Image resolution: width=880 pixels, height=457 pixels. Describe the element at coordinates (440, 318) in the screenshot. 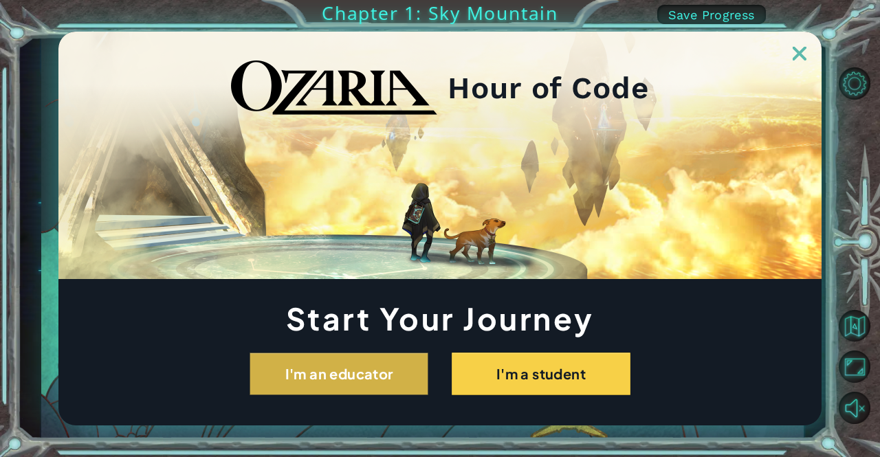

I see `h1: Start Your Journey` at that location.